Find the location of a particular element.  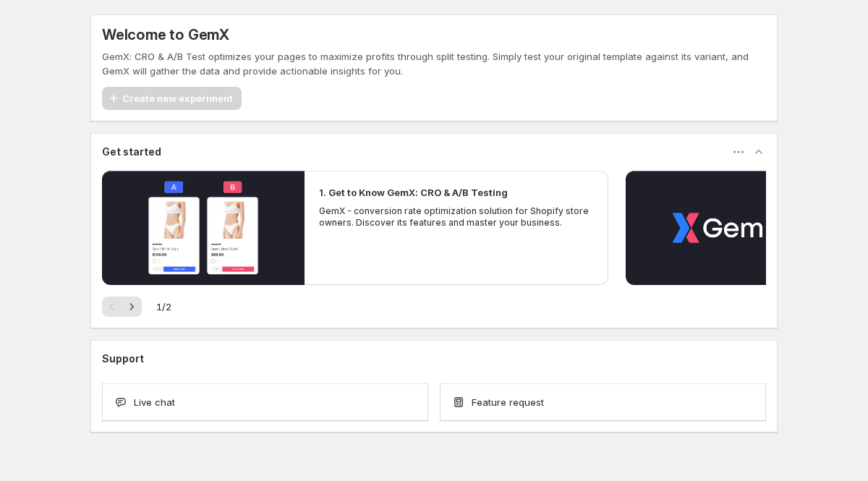

span: Feature request is located at coordinates (507, 403).